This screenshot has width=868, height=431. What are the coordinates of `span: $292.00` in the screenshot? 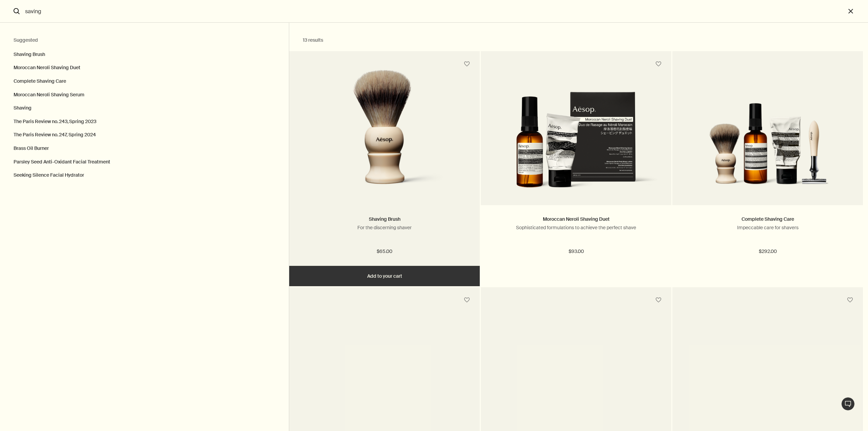 It's located at (767, 252).